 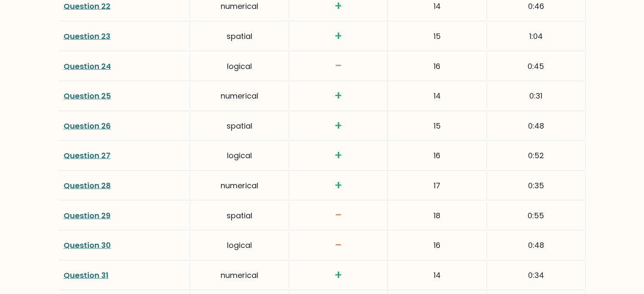 What do you see at coordinates (87, 36) in the screenshot?
I see `a: Question 23` at bounding box center [87, 36].